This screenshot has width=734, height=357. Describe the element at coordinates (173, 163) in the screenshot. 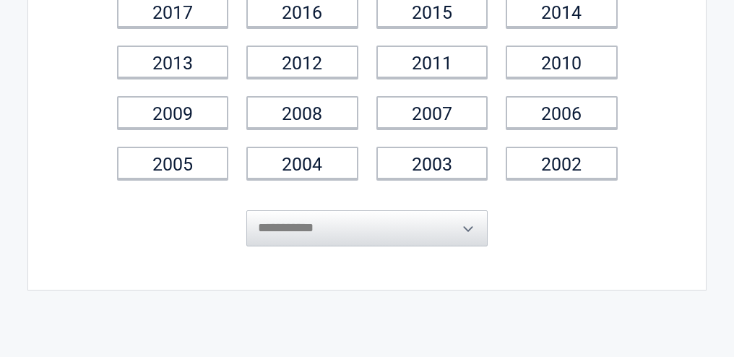

I see `a: 2005` at that location.